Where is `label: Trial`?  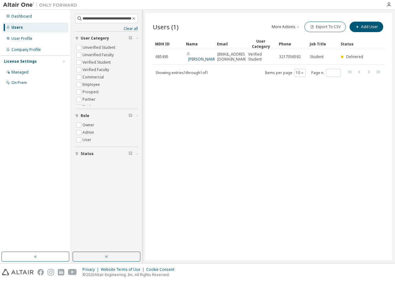 label: Trial is located at coordinates (87, 107).